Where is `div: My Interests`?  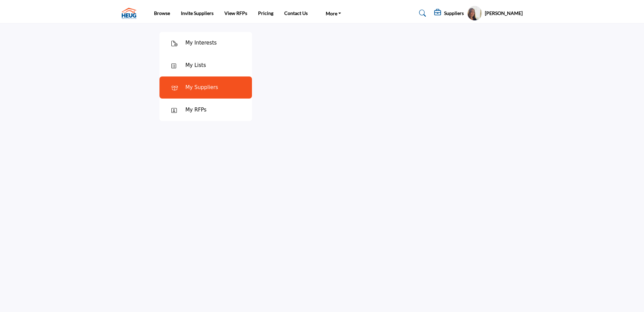 div: My Interests is located at coordinates (201, 43).